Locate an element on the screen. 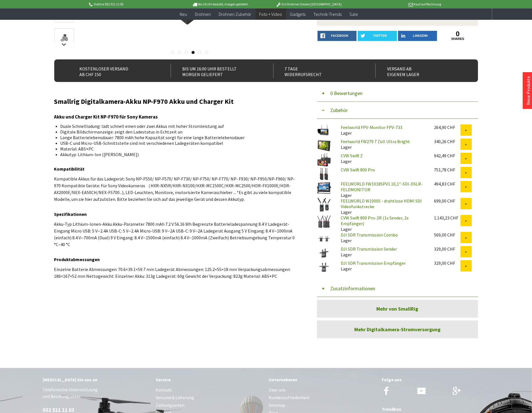 The width and height of the screenshot is (532, 413). span: Sale is located at coordinates (354, 14).